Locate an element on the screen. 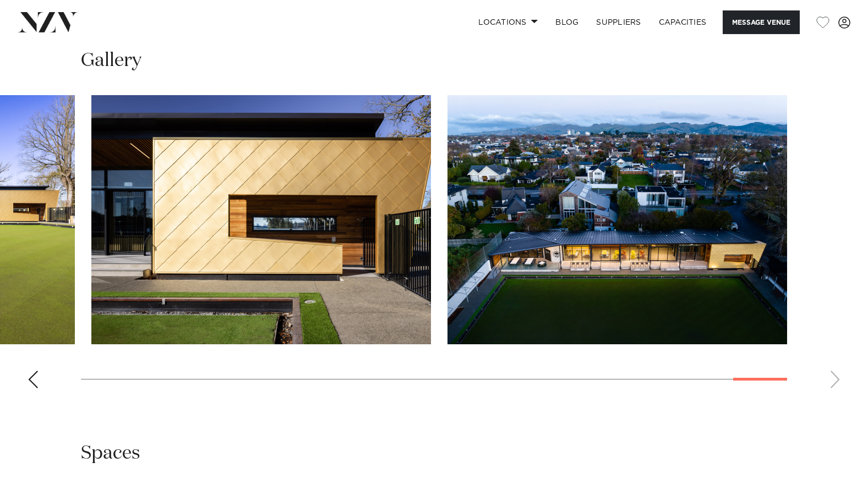  img: nzv-logo.png is located at coordinates (47, 22).